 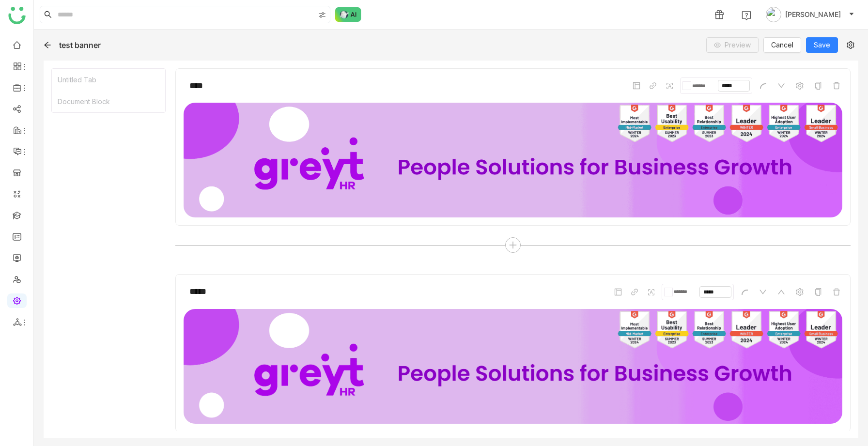 What do you see at coordinates (513, 366) in the screenshot?
I see `img: 68b1792f1bce6f29f0e2686e` at bounding box center [513, 366].